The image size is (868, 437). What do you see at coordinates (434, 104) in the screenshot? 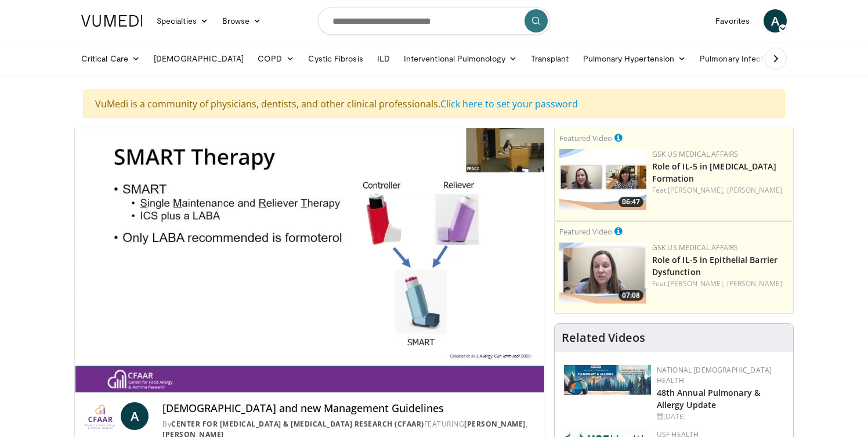
I see `div: VuMedi is a community of physicians, dentists, and other clinical professionals.` at bounding box center [434, 104].